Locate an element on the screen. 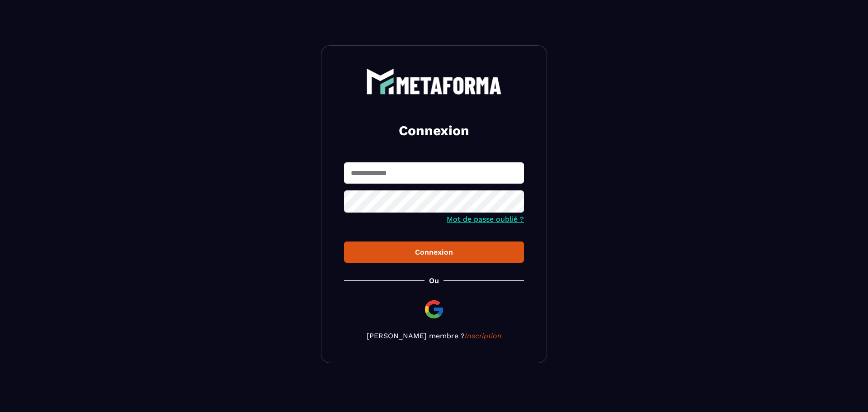 Image resolution: width=868 pixels, height=412 pixels. a: Inscription is located at coordinates (483, 336).